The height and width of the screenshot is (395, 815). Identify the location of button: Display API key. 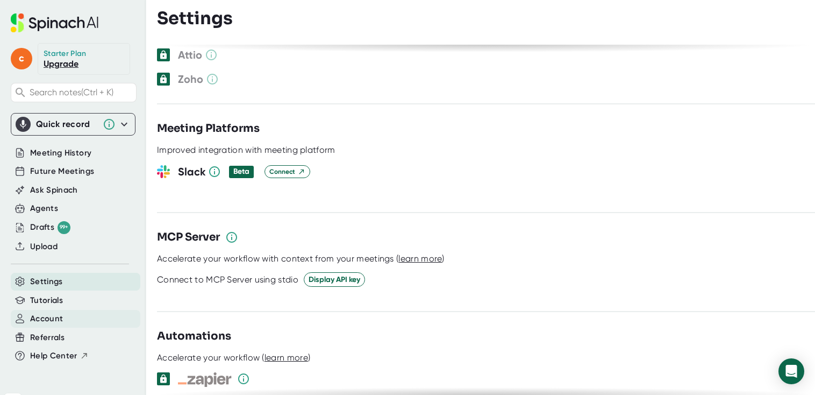
(334, 279).